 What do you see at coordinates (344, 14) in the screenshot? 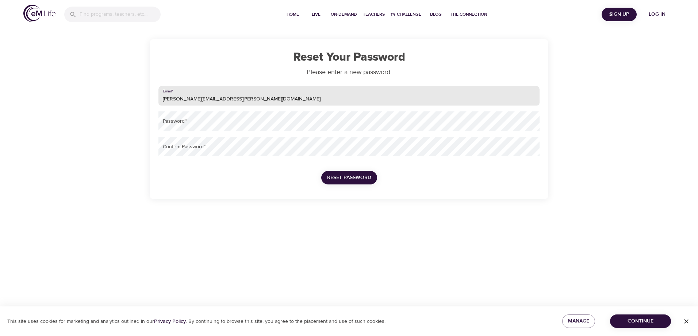
I see `span: On-Demand` at bounding box center [344, 14].